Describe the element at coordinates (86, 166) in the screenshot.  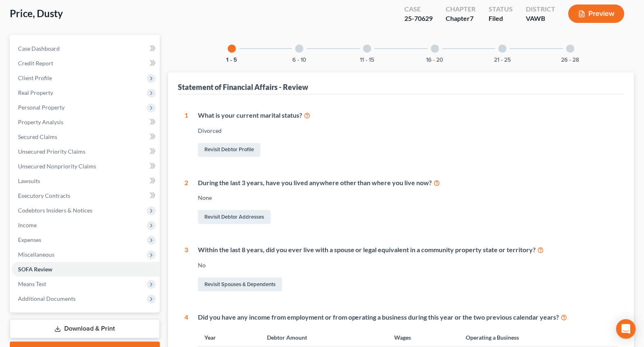
I see `a: Unsecured Nonpriority Claims` at that location.